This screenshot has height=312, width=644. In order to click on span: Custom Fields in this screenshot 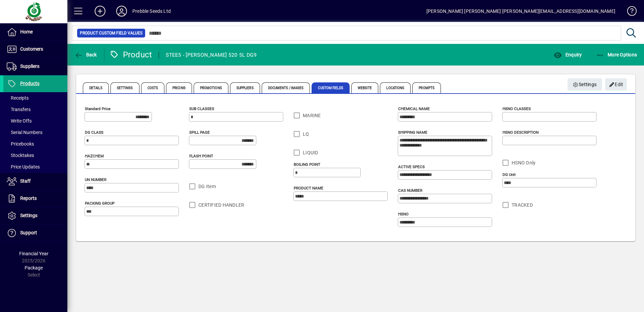, I will do `click(330, 88)`.